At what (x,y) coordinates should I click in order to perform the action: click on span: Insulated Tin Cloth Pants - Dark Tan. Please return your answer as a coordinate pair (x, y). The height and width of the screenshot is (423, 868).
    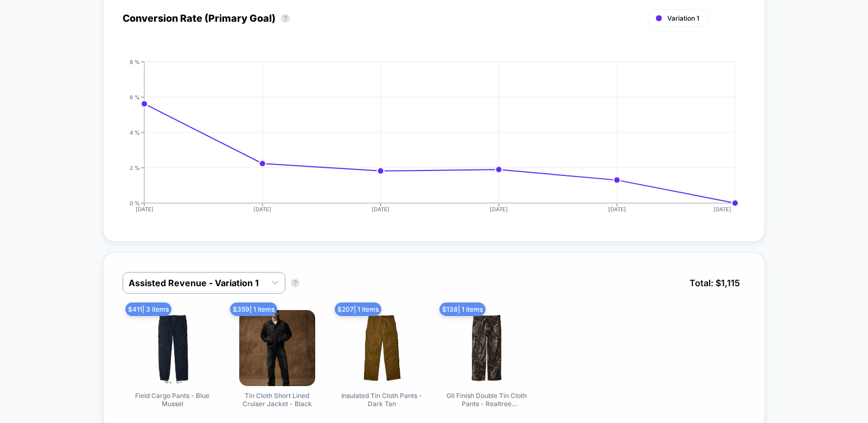
    Looking at the image, I should click on (382, 400).